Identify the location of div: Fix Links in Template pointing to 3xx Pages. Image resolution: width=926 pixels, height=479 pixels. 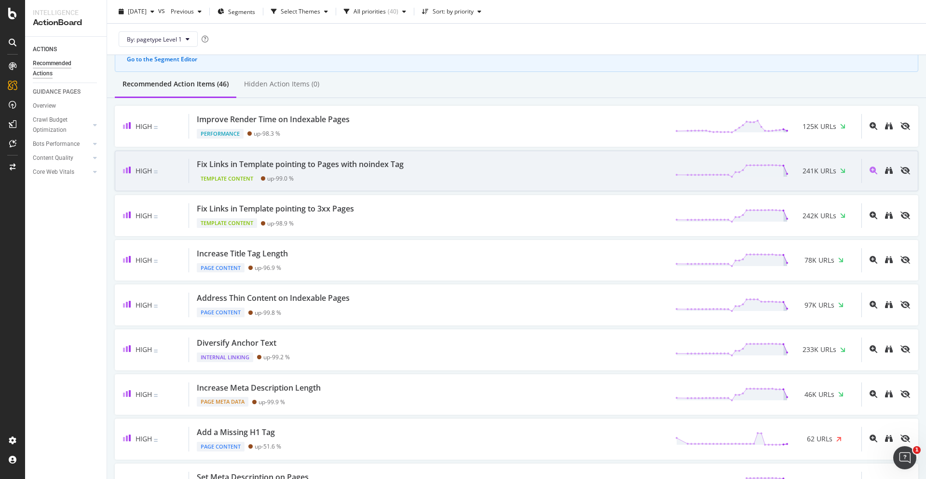
(275, 208).